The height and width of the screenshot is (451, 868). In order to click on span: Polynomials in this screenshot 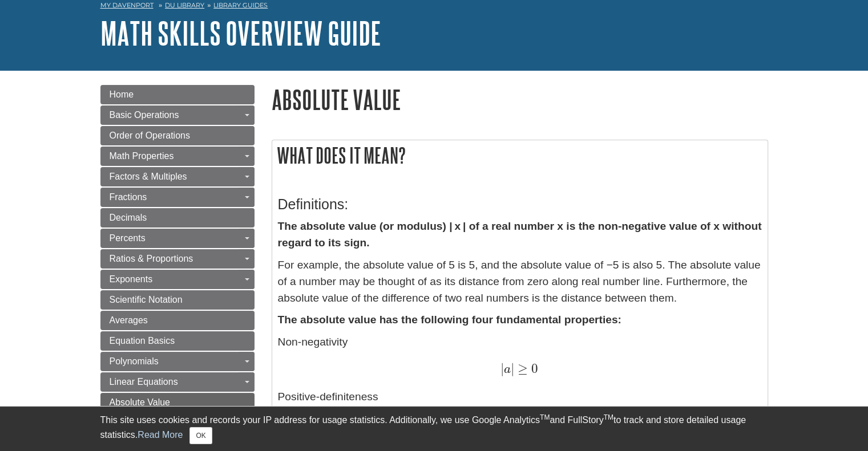, I will do `click(134, 361)`.